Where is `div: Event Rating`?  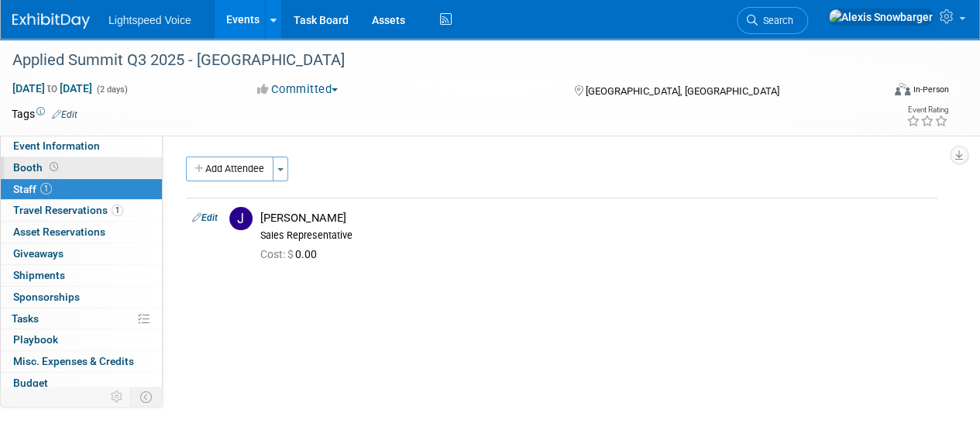
div: Event Rating is located at coordinates (928, 110).